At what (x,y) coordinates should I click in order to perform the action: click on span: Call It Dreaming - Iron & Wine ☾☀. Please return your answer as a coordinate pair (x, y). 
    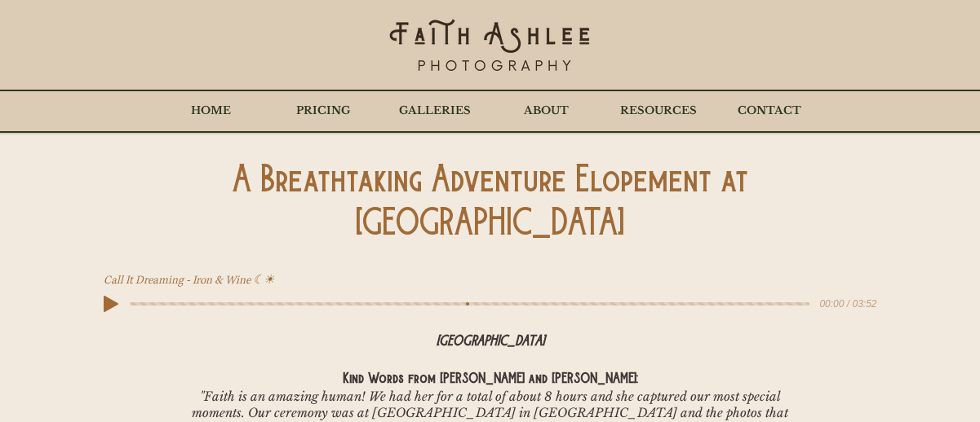
    Looking at the image, I should click on (188, 281).